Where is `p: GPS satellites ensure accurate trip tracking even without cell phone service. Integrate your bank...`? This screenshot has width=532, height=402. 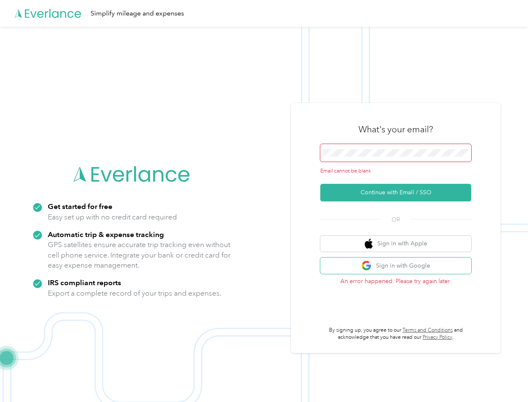
p: GPS satellites ensure accurate trip tracking even without cell phone service. Integrate your bank... is located at coordinates (139, 255).